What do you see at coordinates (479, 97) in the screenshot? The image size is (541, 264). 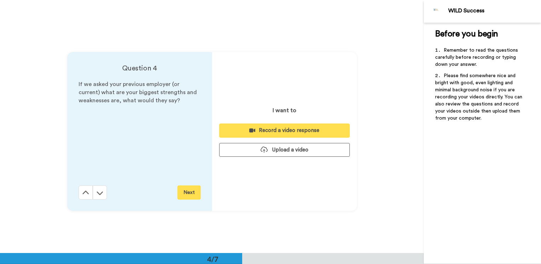 I see `span: Please find somewhere nice and bright with good, even lighting and minimal background noise if yo...` at bounding box center [479, 97].